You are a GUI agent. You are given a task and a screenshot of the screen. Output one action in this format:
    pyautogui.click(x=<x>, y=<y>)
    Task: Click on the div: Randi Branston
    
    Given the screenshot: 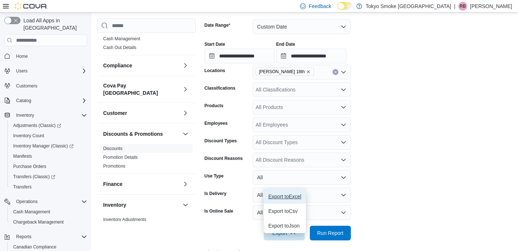 What is the action you would take?
    pyautogui.click(x=463, y=6)
    